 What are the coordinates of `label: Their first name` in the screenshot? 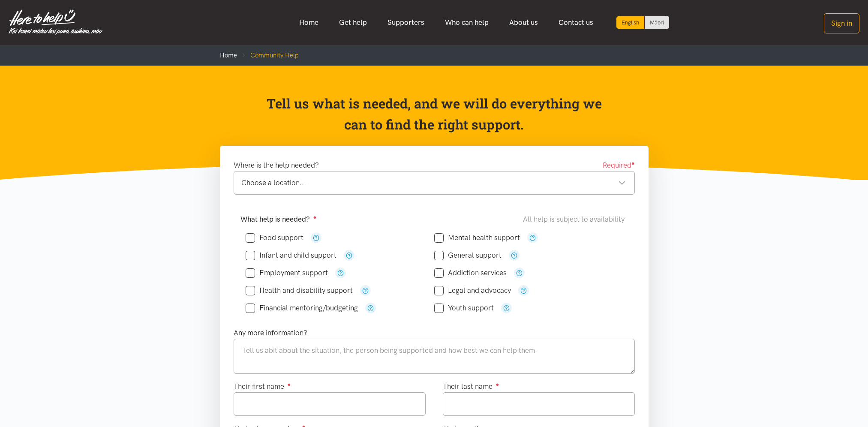 It's located at (262, 386).